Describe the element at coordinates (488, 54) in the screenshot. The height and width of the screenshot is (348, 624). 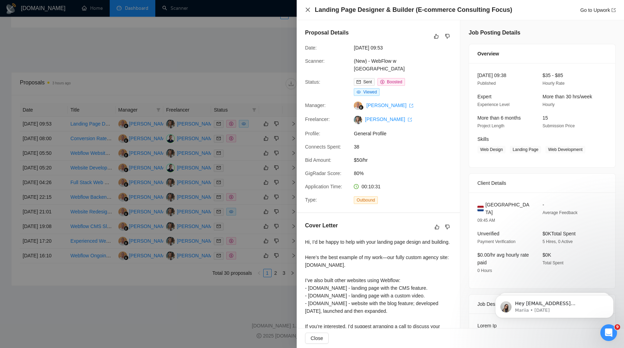
I see `span: Overview` at that location.